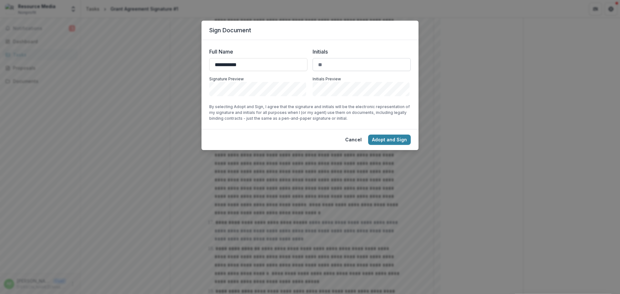  I want to click on p: Initials Preview, so click(362, 79).